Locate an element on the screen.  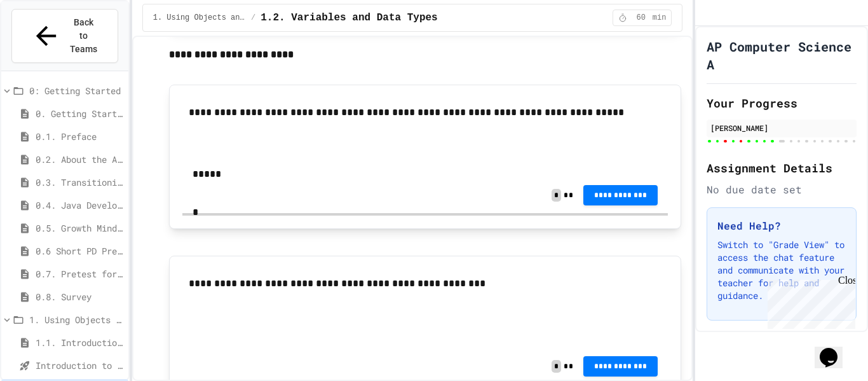
button: Back to Teams is located at coordinates (65, 36).